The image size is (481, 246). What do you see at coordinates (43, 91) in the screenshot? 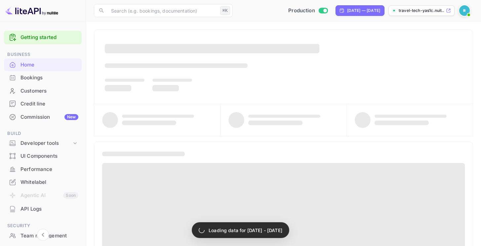
I see `a: Customers` at bounding box center [43, 91].